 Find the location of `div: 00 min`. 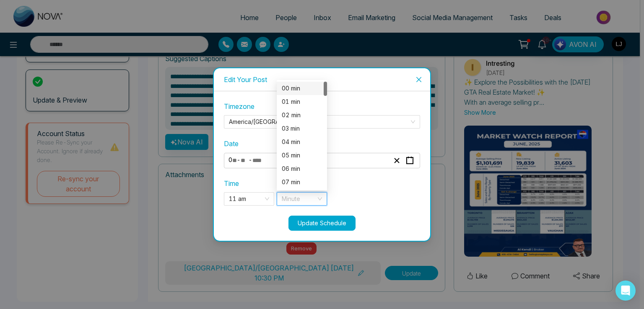

div: 00 min is located at coordinates (302, 89).